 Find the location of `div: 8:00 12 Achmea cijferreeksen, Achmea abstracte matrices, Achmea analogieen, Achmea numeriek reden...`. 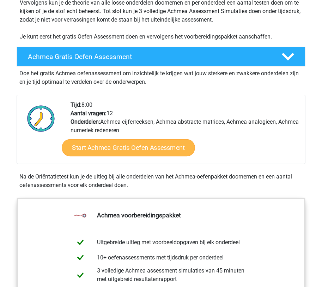

div: 8:00 12 Achmea cijferreeksen, Achmea abstracte matrices, Achmea analogieen, Achmea numeriek reden... is located at coordinates (185, 132).